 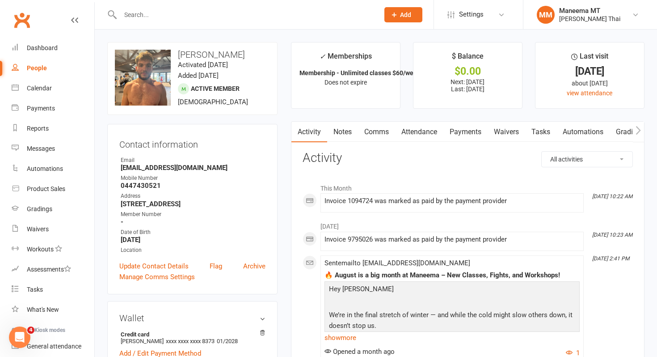 I want to click on a: Manage Comms Settings, so click(x=157, y=277).